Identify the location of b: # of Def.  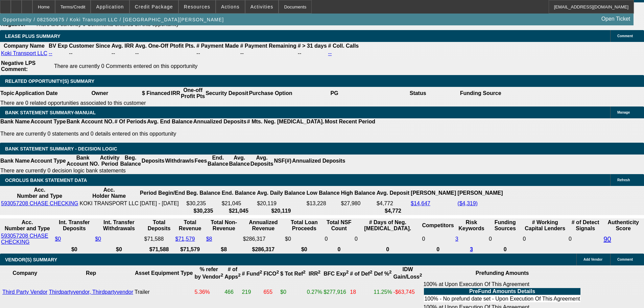
(361, 274).